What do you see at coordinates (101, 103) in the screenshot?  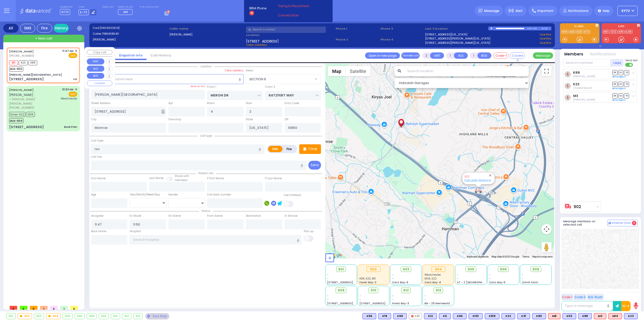 I see `label: Street Address` at bounding box center [101, 103].